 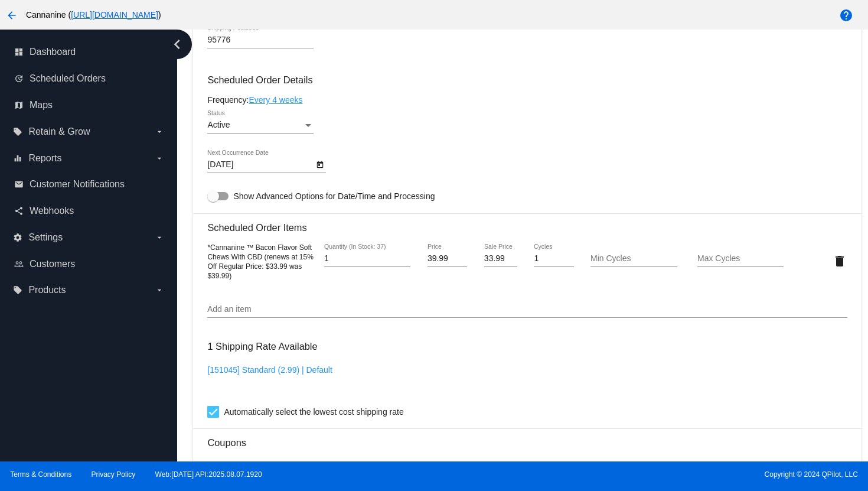 What do you see at coordinates (261, 165) in the screenshot?
I see `input: Next Occurrence Date` at bounding box center [261, 165].